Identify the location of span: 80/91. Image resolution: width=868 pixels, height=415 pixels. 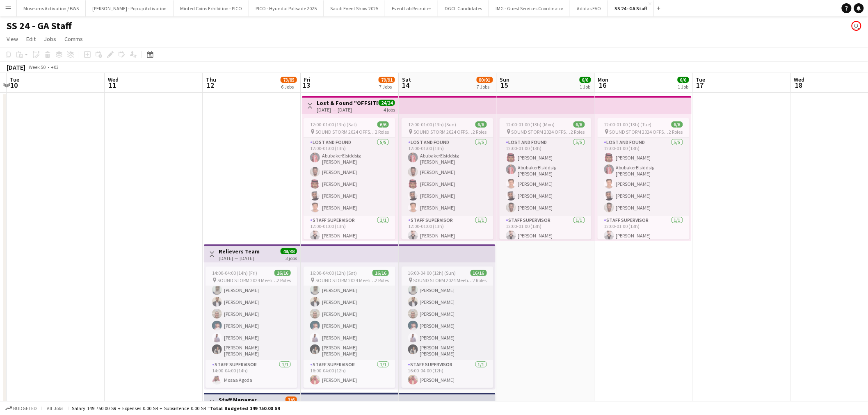
(485, 79).